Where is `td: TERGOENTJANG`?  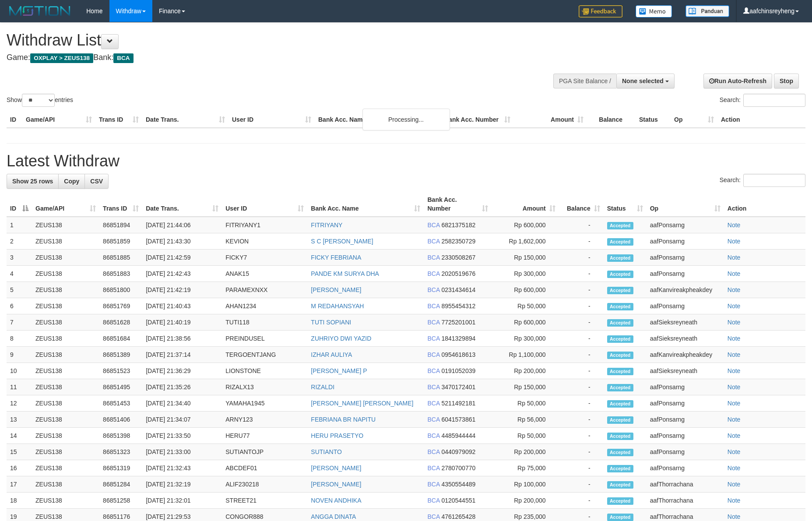
td: TERGOENTJANG is located at coordinates (265, 355).